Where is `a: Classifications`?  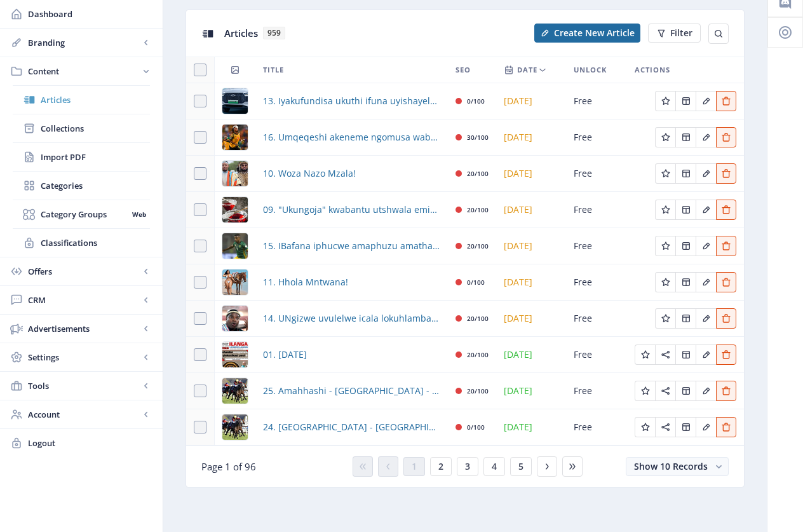 a: Classifications is located at coordinates (81, 243).